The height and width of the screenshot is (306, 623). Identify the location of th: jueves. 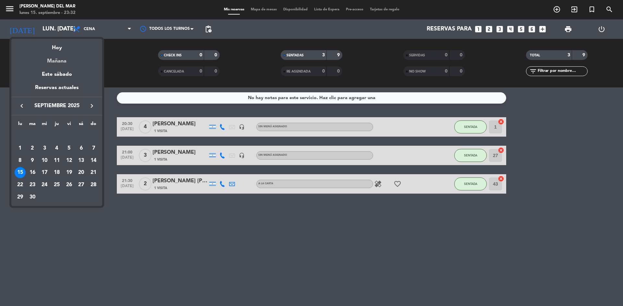
(57, 125).